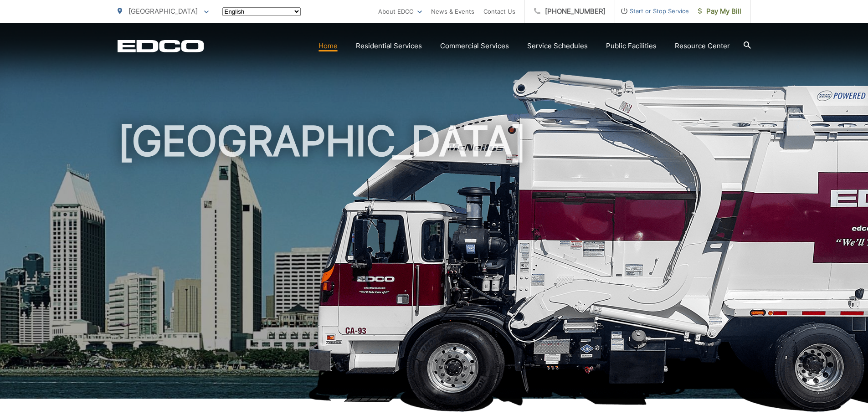 This screenshot has height=415, width=868. Describe the element at coordinates (161, 46) in the screenshot. I see `a: EDCD logo. Return to the homepage.` at that location.